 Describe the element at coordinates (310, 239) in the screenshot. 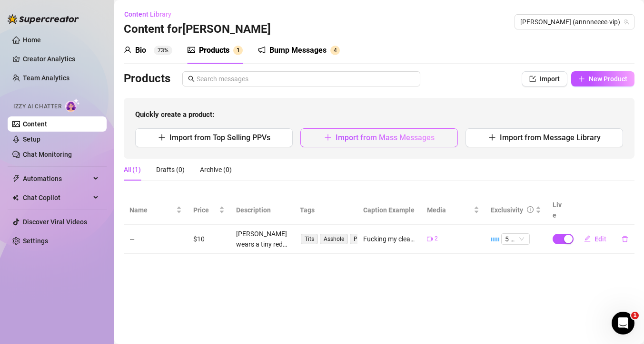

I see `span: Tits` at that location.